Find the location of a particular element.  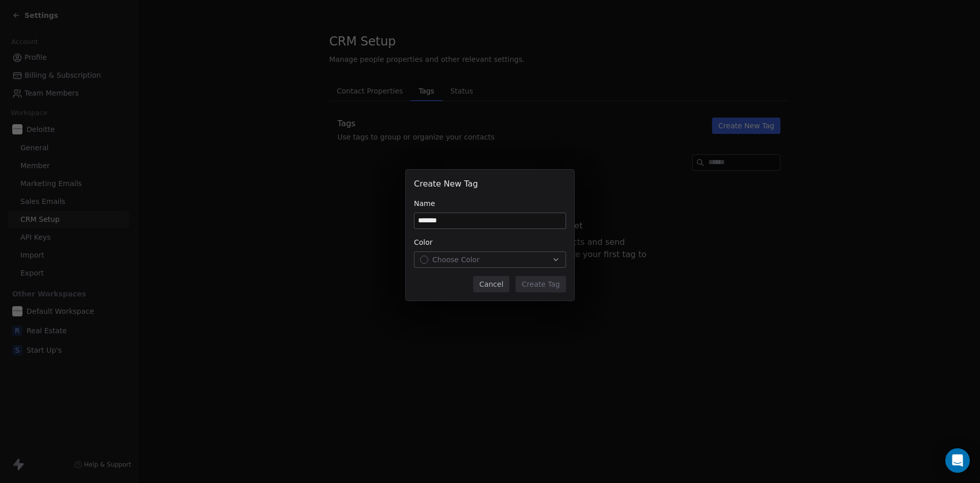

div: Color is located at coordinates (490, 242).